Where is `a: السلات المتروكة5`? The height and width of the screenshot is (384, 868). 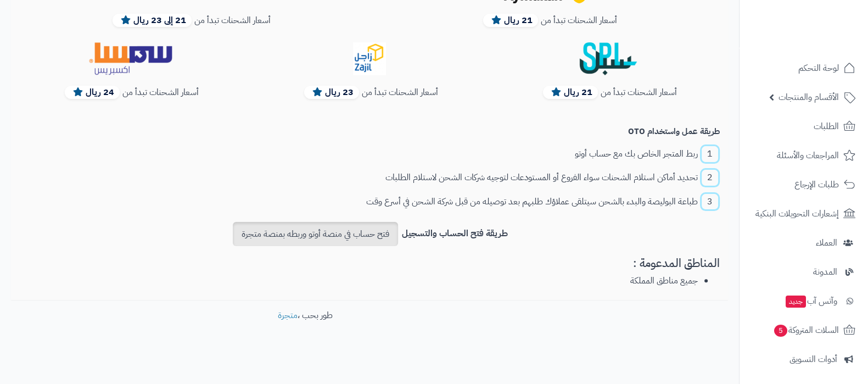
a: السلات المتروكة5 is located at coordinates (803, 330).